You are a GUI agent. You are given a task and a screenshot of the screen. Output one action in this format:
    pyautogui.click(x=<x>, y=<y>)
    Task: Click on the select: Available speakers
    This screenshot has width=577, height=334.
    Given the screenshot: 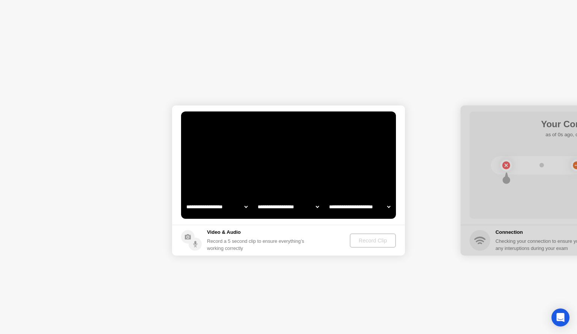 What is the action you would take?
    pyautogui.click(x=288, y=207)
    